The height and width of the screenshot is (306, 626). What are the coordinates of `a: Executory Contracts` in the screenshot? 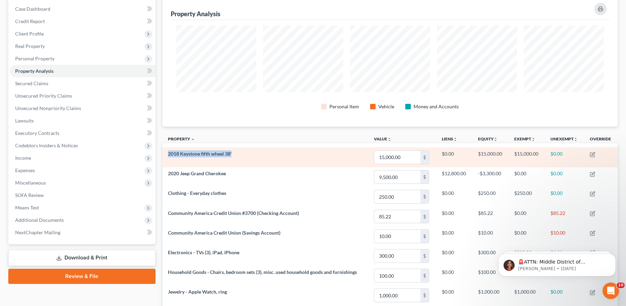 It's located at (82, 133).